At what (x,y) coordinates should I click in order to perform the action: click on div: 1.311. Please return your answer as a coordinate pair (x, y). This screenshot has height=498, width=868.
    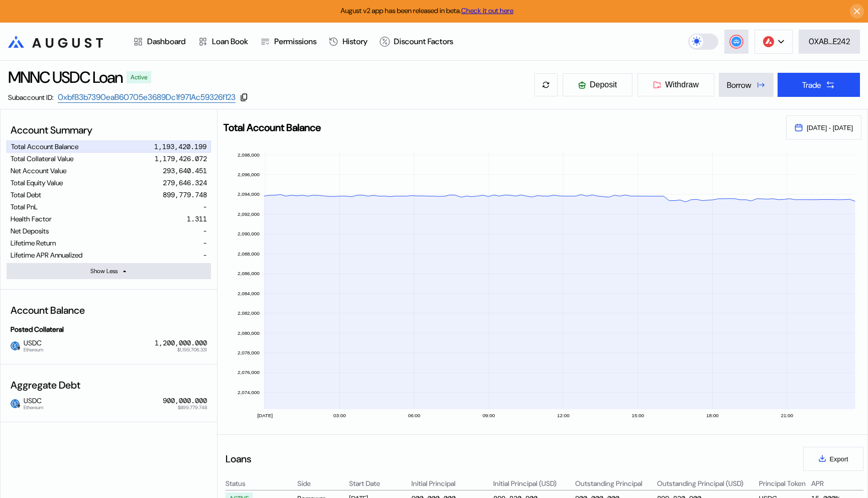
    Looking at the image, I should click on (197, 219).